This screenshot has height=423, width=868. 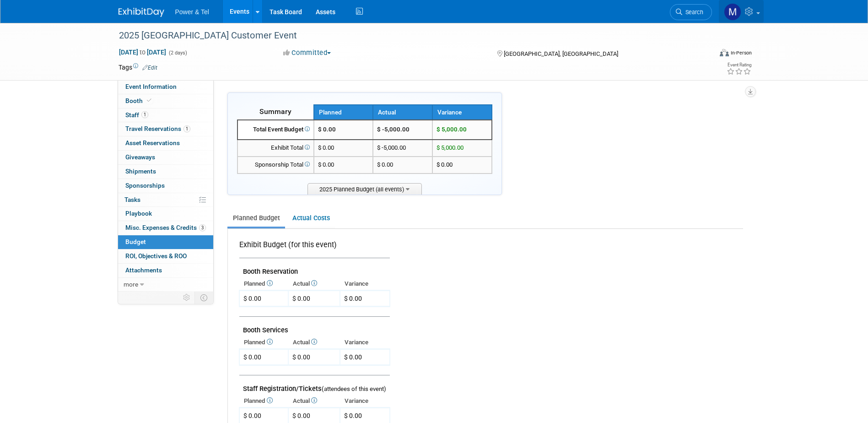 What do you see at coordinates (354, 389) in the screenshot?
I see `span: (attendees of this event)` at bounding box center [354, 389].